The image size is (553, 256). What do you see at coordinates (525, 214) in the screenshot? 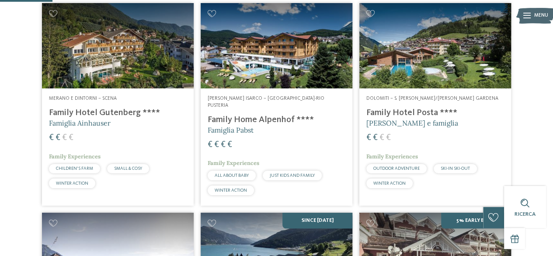
I see `span: Ricerca` at bounding box center [525, 214].